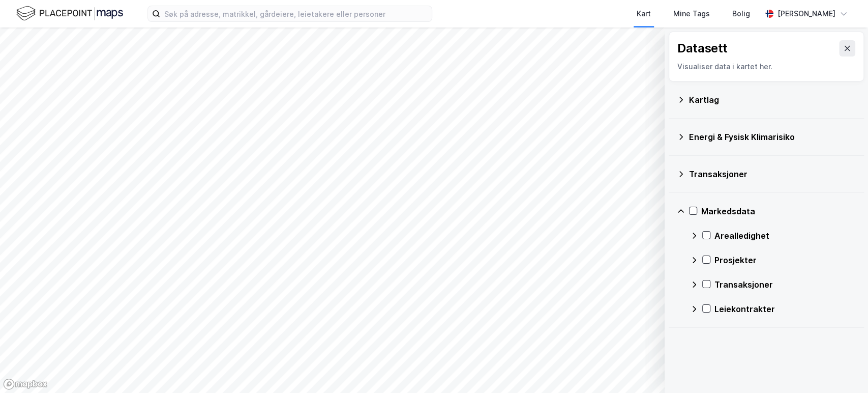  I want to click on div: Kart, so click(644, 14).